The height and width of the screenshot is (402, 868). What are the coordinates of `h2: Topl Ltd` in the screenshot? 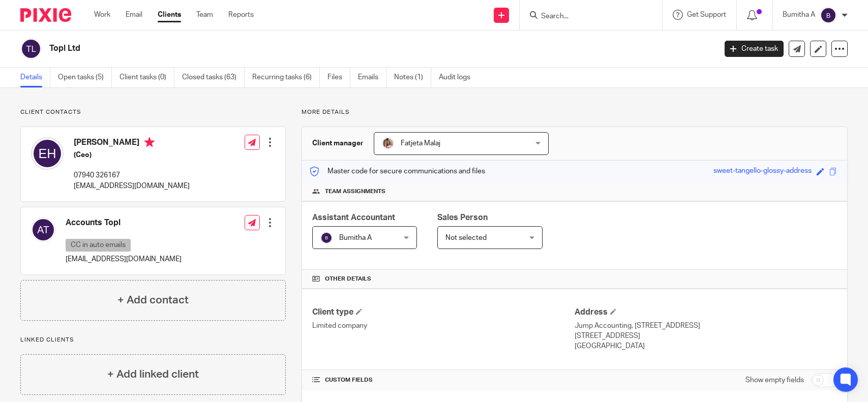 It's located at (313, 48).